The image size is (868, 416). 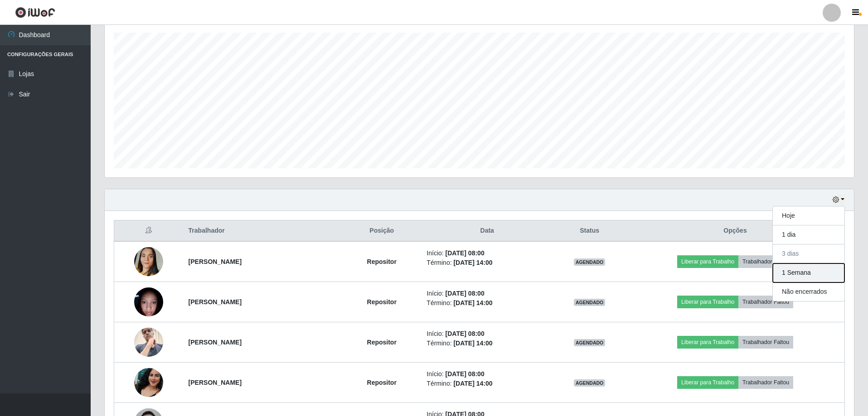 I want to click on th: Status, so click(x=589, y=231).